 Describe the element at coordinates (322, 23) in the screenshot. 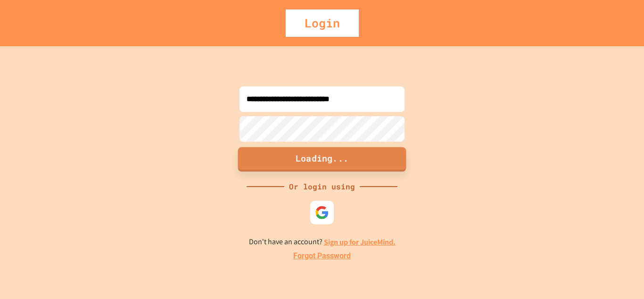

I see `div: Login` at that location.